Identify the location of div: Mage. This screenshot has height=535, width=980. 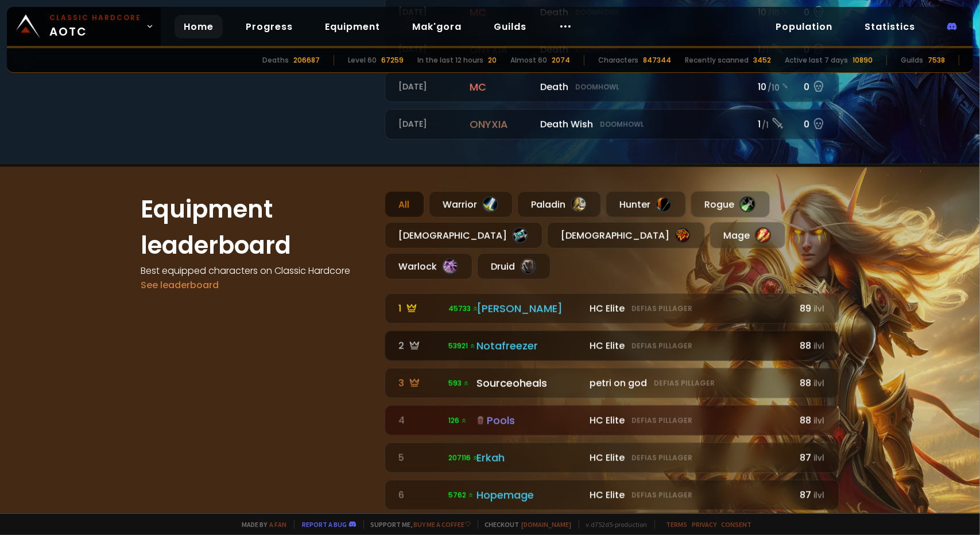
(748, 235).